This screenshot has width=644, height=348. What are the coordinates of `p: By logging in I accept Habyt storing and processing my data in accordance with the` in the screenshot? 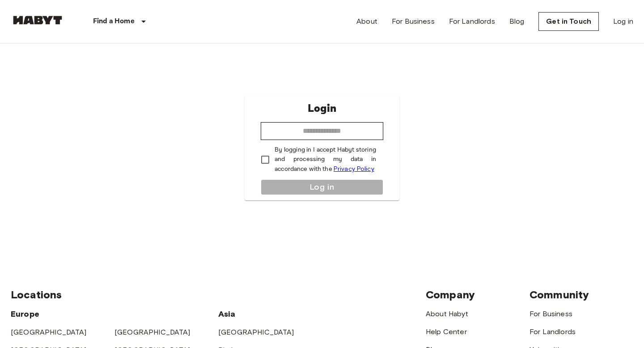 It's located at (325, 159).